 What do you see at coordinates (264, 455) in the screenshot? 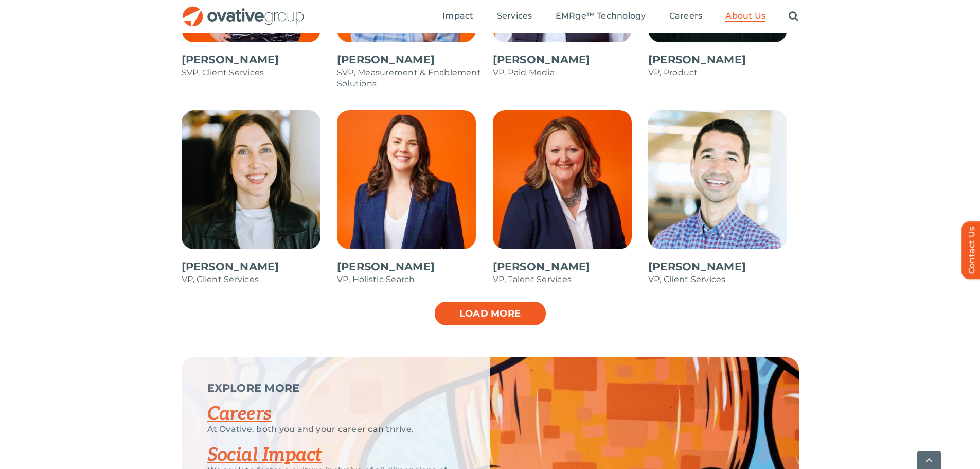
I see `a: Social Impact` at bounding box center [264, 455].